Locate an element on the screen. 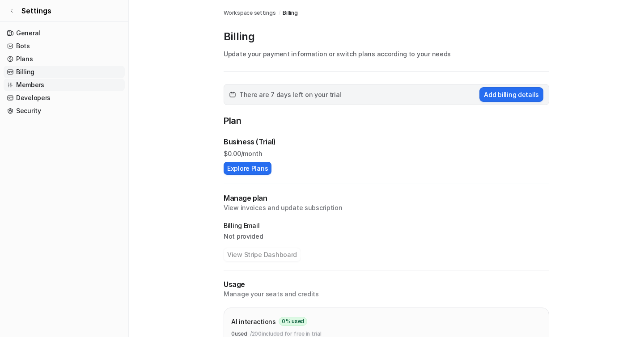 This screenshot has height=337, width=644. p: Plan is located at coordinates (386, 122).